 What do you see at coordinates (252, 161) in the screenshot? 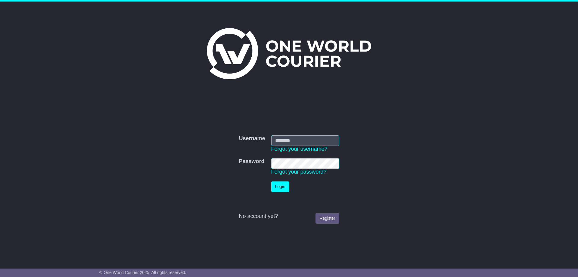
I see `label: Password` at bounding box center [252, 161].